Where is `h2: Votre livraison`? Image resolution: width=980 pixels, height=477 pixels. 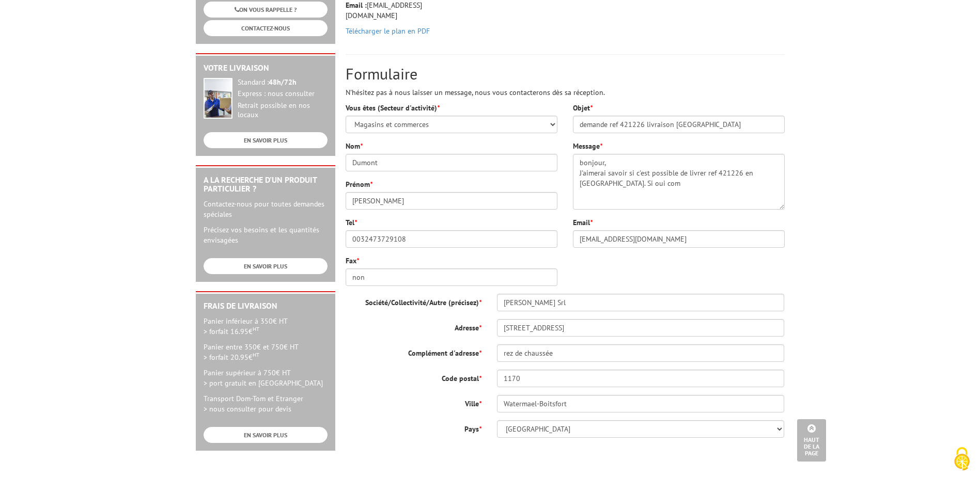
h2: Votre livraison is located at coordinates (265, 68).